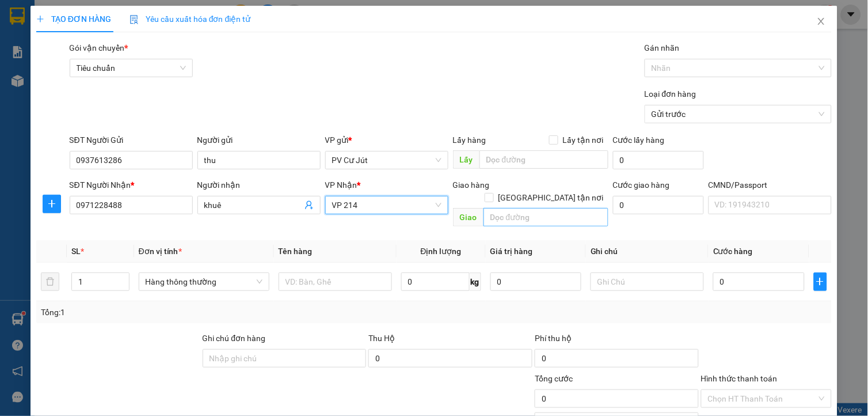 The height and width of the screenshot is (416, 868). I want to click on img: icon, so click(134, 19).